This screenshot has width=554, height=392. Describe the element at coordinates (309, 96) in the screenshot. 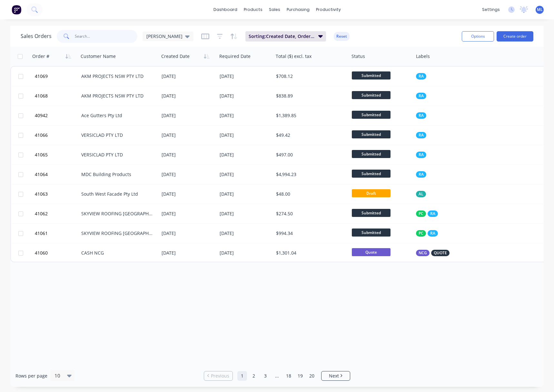

I see `div: $838.89` at that location.